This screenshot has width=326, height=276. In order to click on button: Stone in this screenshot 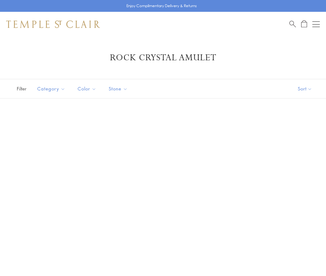, I will do `click(118, 89)`.